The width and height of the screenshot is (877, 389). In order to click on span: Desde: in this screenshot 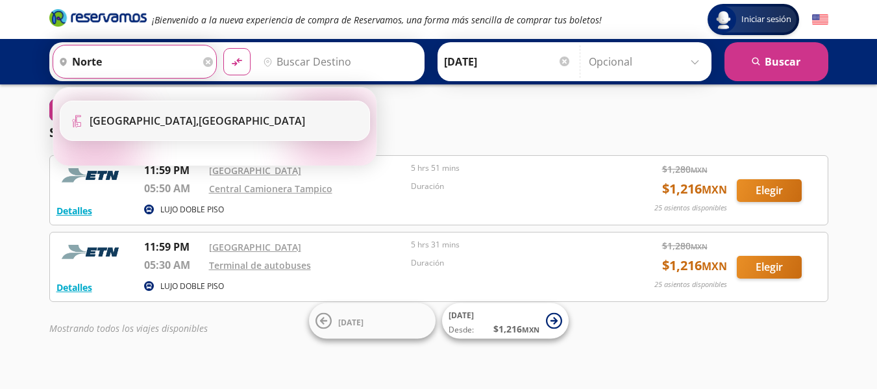, I will do `click(461, 330)`.